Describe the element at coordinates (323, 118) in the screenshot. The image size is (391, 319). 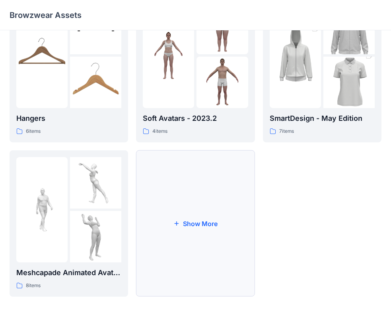
I see `p: SmartDesign - May Edition` at that location.